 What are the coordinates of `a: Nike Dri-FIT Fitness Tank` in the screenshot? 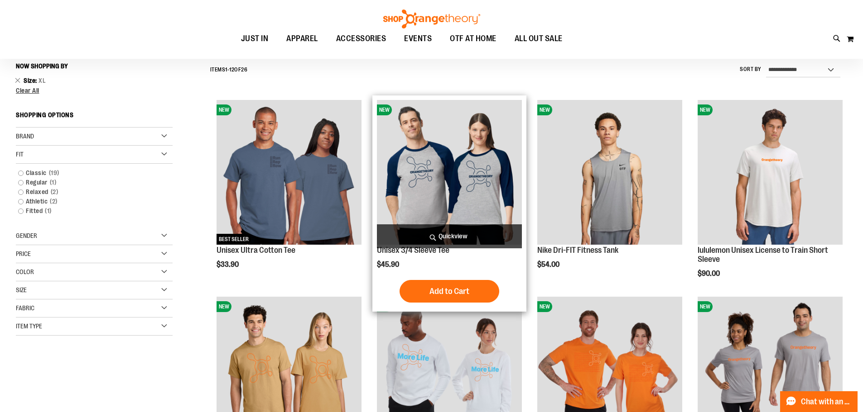 It's located at (577, 250).